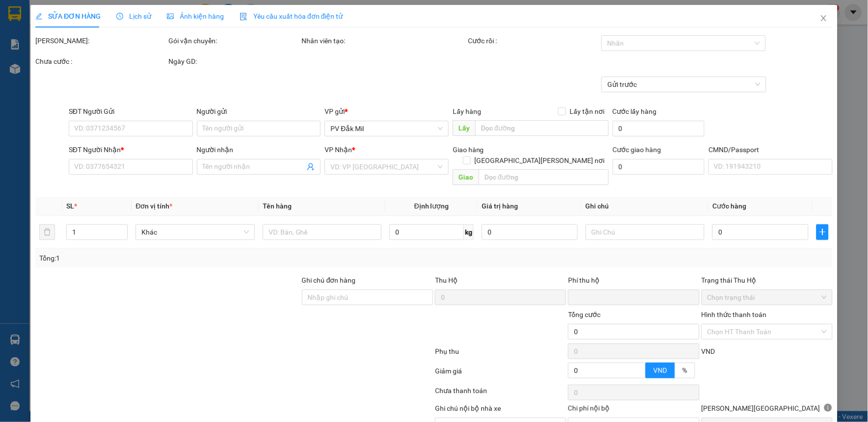  I want to click on img: logo, so click(16, 34).